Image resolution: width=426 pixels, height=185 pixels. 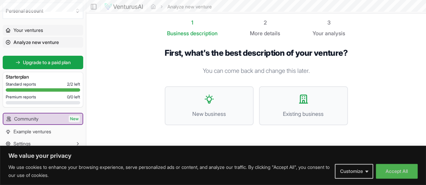 What do you see at coordinates (192, 23) in the screenshot?
I see `div: 1` at bounding box center [192, 23].